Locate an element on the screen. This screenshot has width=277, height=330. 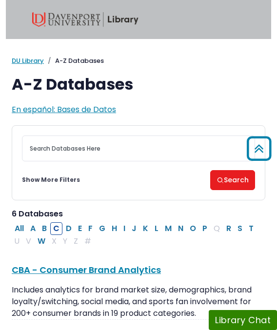
button: Filter Results I is located at coordinates (124, 229).